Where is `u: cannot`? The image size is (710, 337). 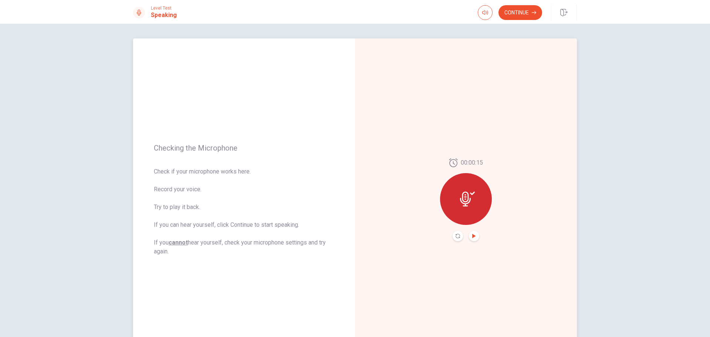 u: cannot is located at coordinates (178, 242).